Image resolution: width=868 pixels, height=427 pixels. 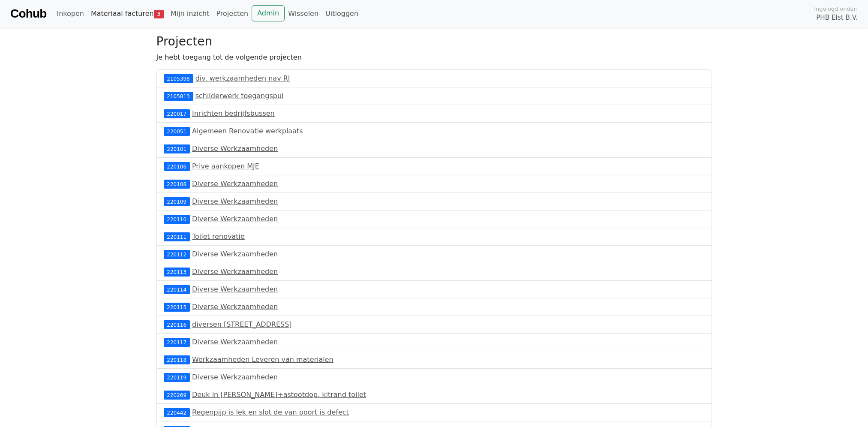 I want to click on div: 220112, so click(x=177, y=254).